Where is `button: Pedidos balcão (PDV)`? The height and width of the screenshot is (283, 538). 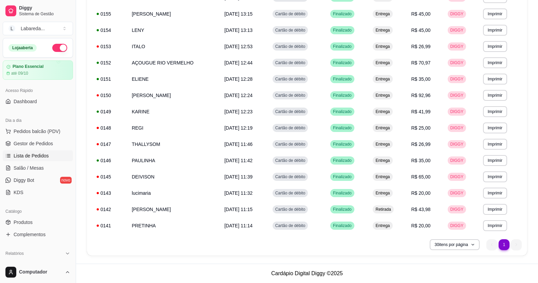 button: Pedidos balcão (PDV) is located at coordinates (38, 131).